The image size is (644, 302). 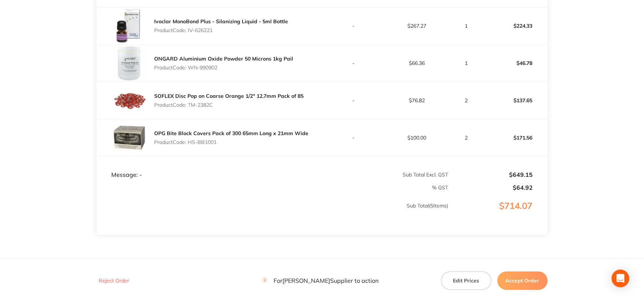 What do you see at coordinates (231, 142) in the screenshot?
I see `p: Product Code: HS-BB1001` at bounding box center [231, 142].